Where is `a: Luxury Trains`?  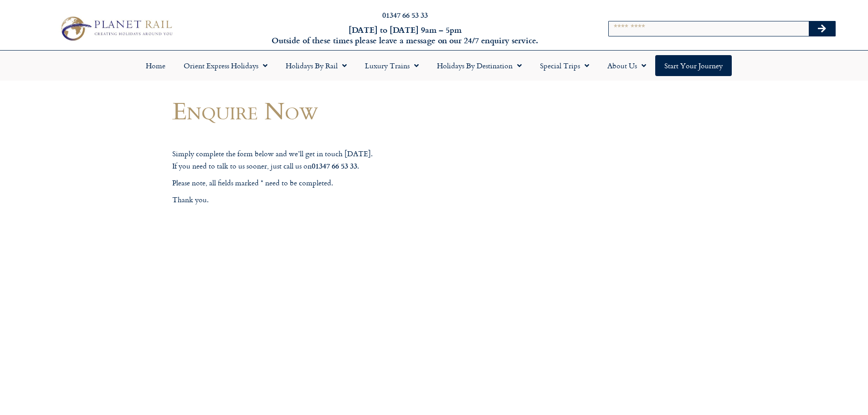
a: Luxury Trains is located at coordinates (392, 66).